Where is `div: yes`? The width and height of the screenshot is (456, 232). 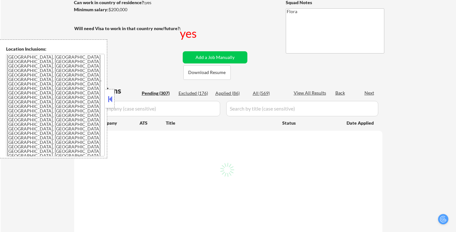
div: yes is located at coordinates (189, 33).